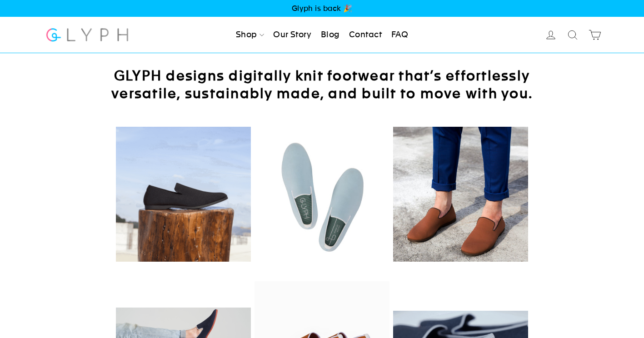 This screenshot has width=644, height=338. I want to click on img: Glyph, so click(87, 34).